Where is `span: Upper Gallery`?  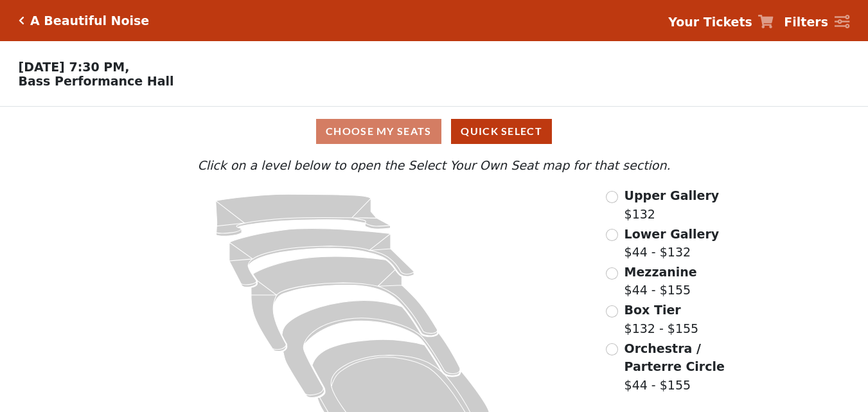
span: Upper Gallery is located at coordinates (672, 196).